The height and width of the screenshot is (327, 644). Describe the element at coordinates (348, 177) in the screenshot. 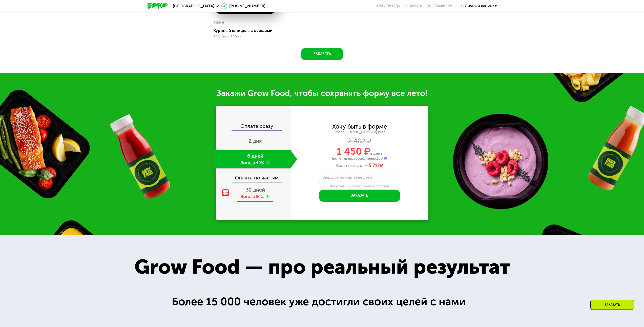

I see `label: Введите номер телефона` at that location.